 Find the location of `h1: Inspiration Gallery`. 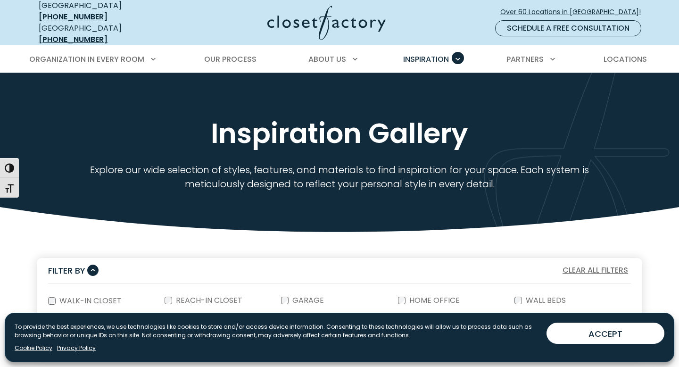

h1: Inspiration Gallery is located at coordinates (340, 133).